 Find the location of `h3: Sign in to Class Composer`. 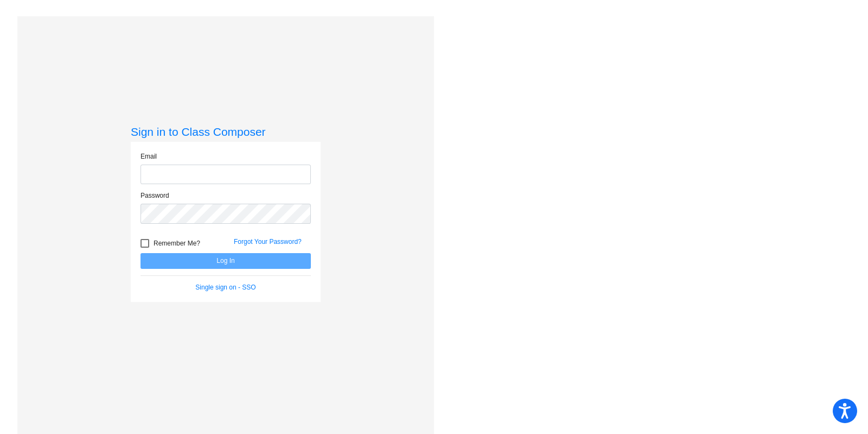

h3: Sign in to Class Composer is located at coordinates (225, 131).